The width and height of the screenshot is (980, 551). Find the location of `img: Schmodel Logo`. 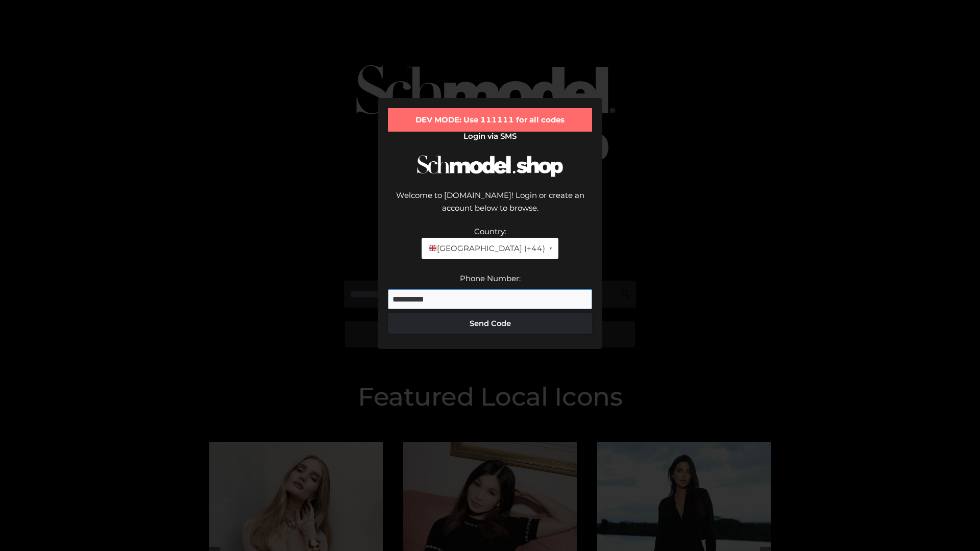

img: Schmodel Logo is located at coordinates (490, 166).